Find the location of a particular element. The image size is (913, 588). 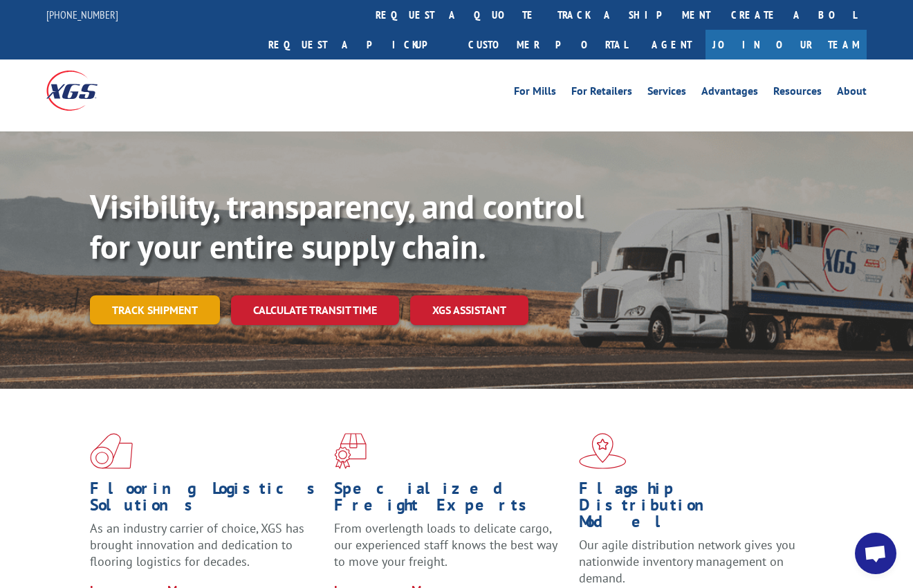

span: As an industry carrier of choice, XGS has brought innovation and dedication to flooring logistics... is located at coordinates (197, 545).